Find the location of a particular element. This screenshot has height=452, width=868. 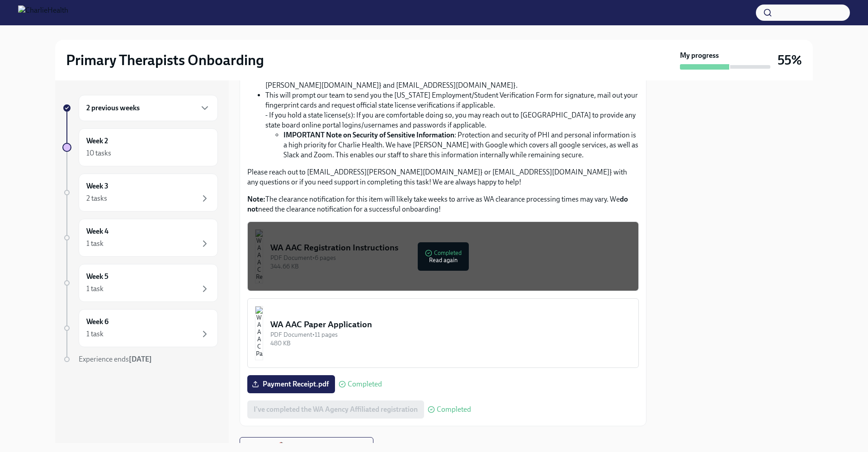

div: 480 KB is located at coordinates (451, 343).